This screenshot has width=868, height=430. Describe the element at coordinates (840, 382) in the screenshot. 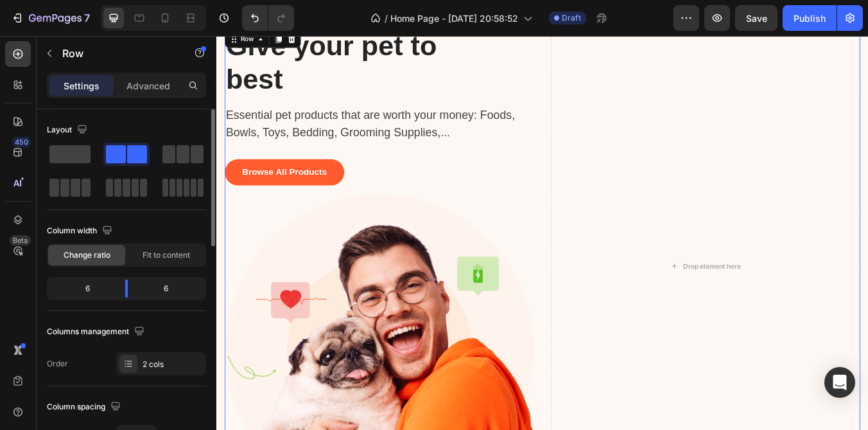

I see `div: Open Intercom Messenger` at that location.